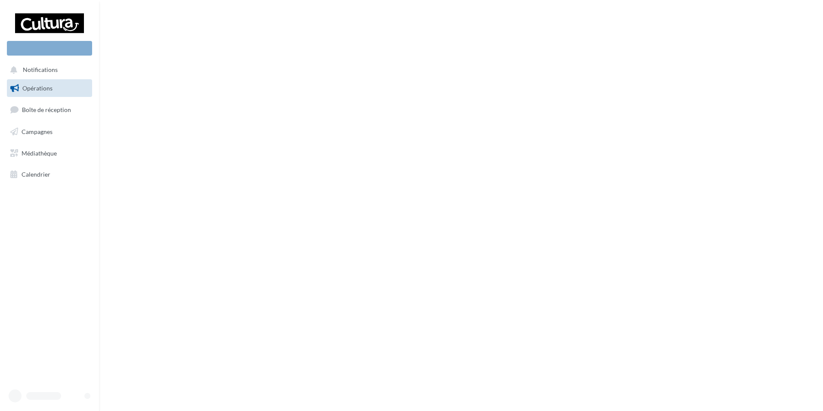 This screenshot has width=823, height=411. What do you see at coordinates (50, 174) in the screenshot?
I see `a: Calendrier` at bounding box center [50, 174].